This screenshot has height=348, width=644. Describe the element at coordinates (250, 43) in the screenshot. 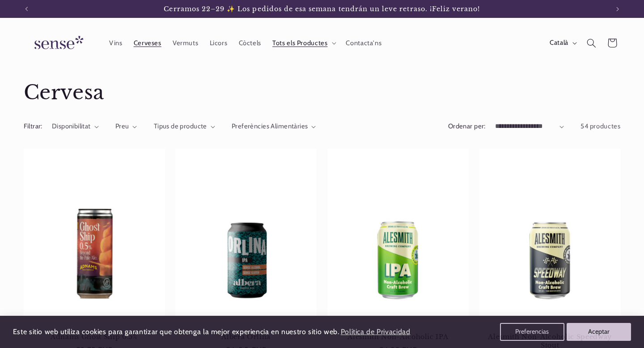

I see `span: Còctels` at that location.